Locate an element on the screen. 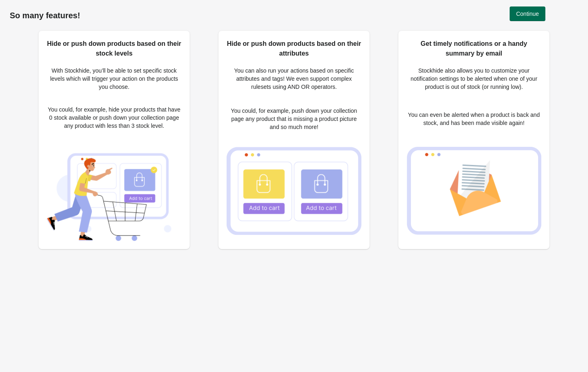 The width and height of the screenshot is (588, 372). h1: So many features! is located at coordinates (294, 16).